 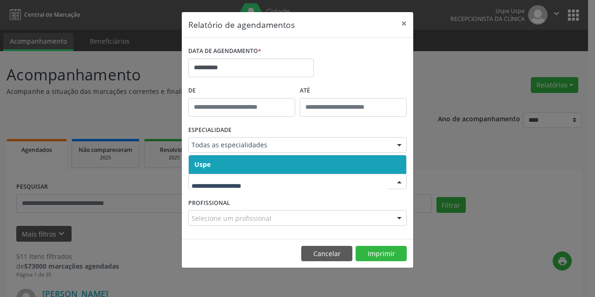 What do you see at coordinates (202, 164) in the screenshot?
I see `span: Uspe` at bounding box center [202, 164].